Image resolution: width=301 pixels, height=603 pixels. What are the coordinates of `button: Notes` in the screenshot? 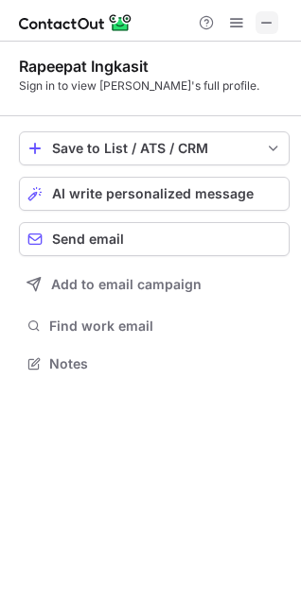 It's located at (154, 364).